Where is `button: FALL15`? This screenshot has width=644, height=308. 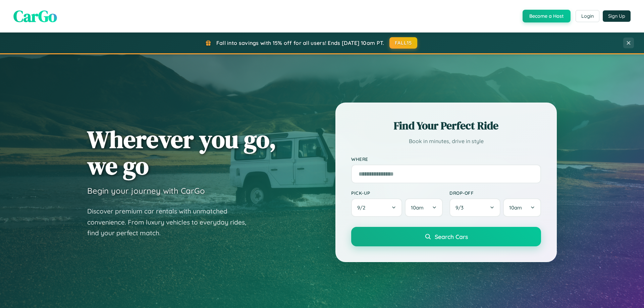 button: FALL15 is located at coordinates (404, 43).